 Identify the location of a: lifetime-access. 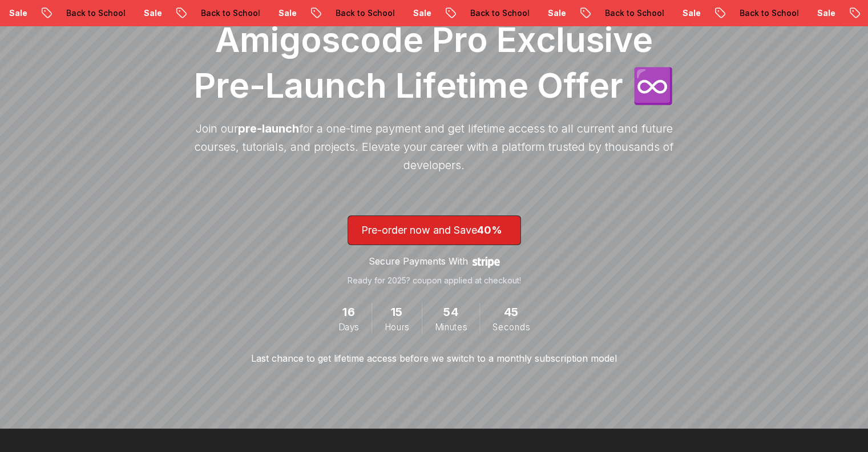
(435, 251).